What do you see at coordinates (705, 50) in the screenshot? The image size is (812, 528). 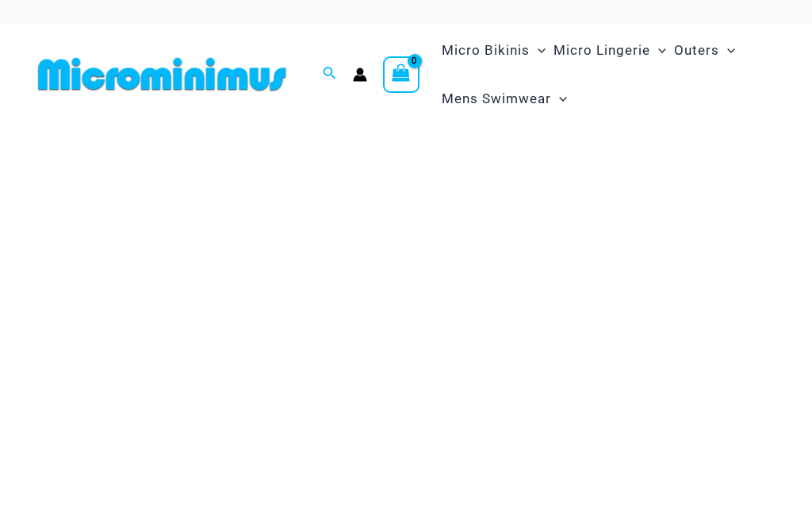 I see `a: OutersMenu ToggleMenu Toggle` at bounding box center [705, 50].